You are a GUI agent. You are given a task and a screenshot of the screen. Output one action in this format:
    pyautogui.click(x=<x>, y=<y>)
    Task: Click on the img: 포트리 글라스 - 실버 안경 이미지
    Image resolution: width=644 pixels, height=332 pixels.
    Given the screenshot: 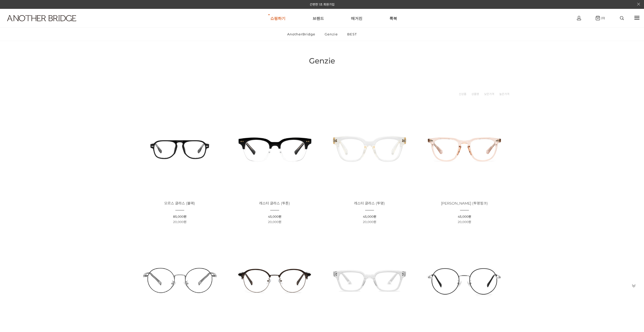 What is the action you would take?
    pyautogui.click(x=180, y=280)
    